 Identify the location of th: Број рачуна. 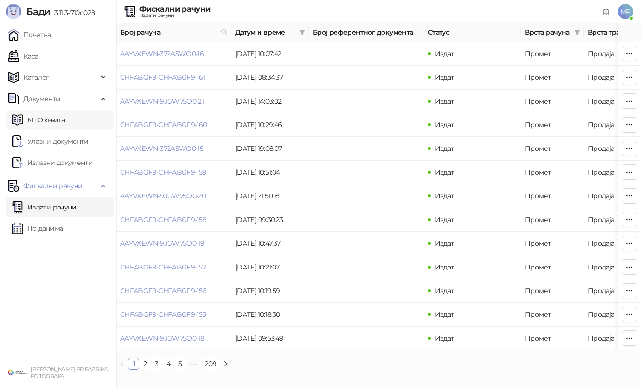
(174, 32).